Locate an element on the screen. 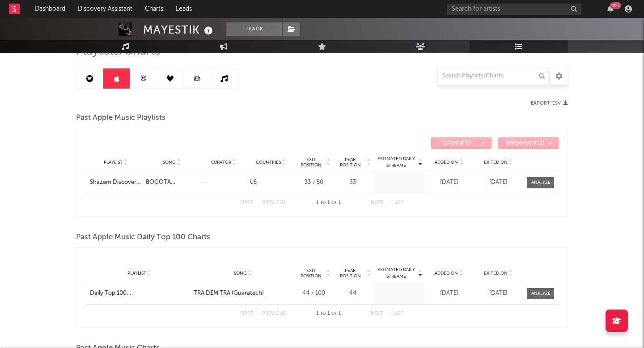  span: Past Apple Music Daily Top 100 Charts is located at coordinates (143, 237).